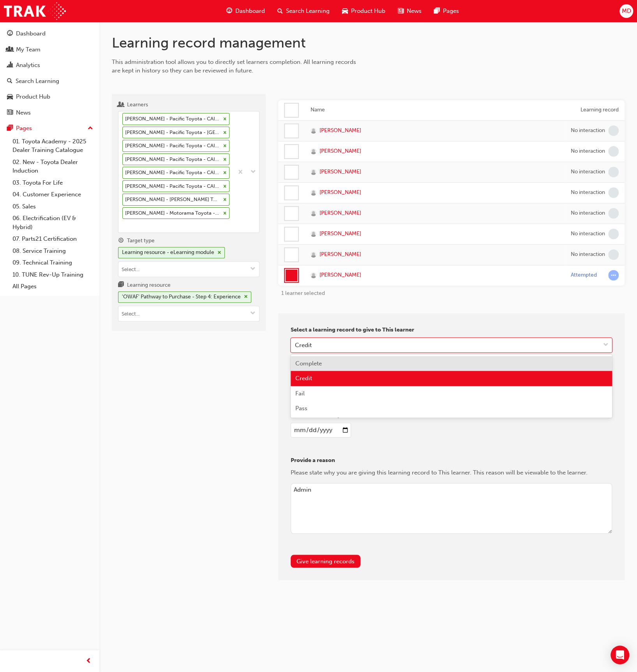 The height and width of the screenshot is (672, 637). What do you see at coordinates (24, 128) in the screenshot?
I see `div: Pages` at bounding box center [24, 128].